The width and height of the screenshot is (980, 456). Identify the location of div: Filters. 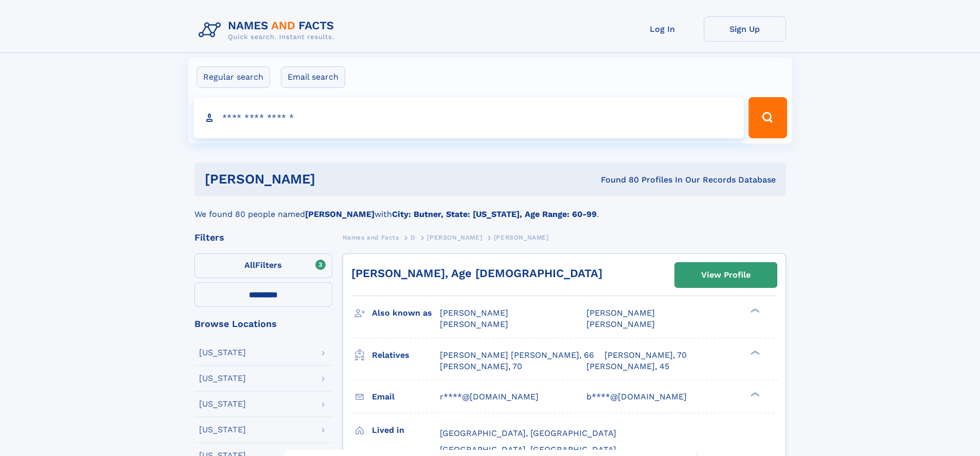
(263, 238).